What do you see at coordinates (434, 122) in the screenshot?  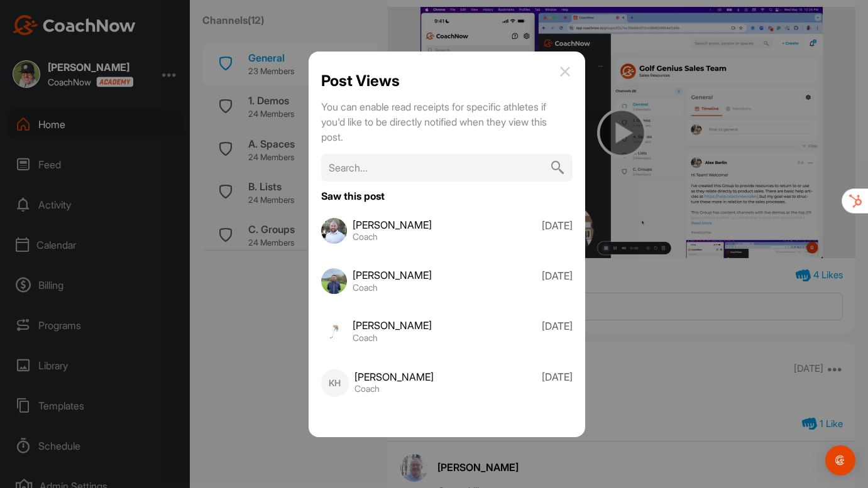 I see `div: You can enable read receipts for specific athletes if you'd like to be directly notified when the...` at bounding box center [434, 122].